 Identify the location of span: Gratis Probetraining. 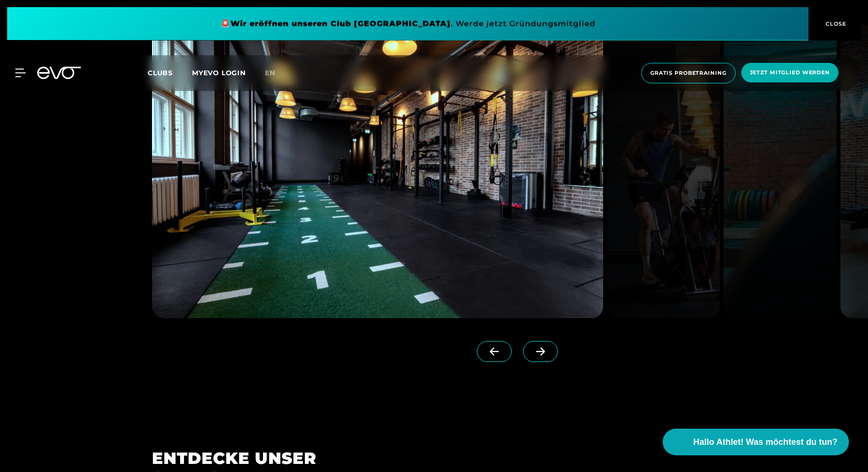
(689, 73).